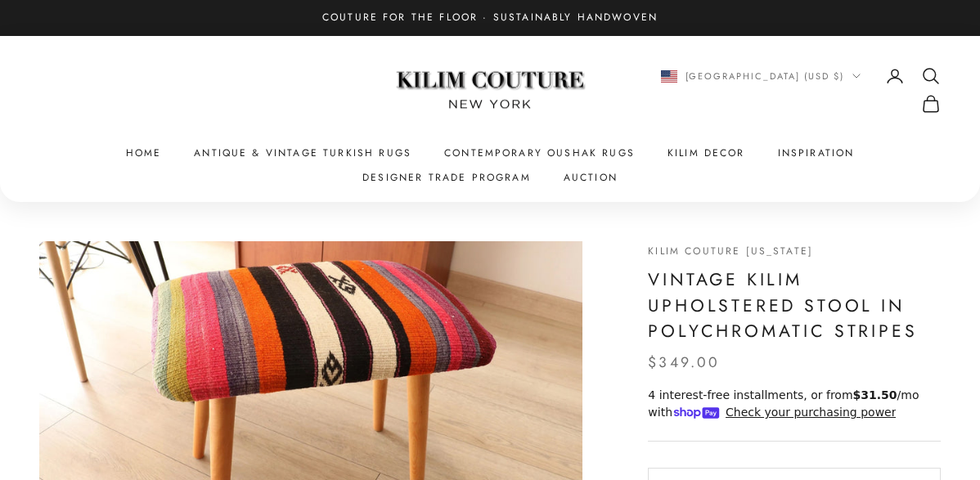 The height and width of the screenshot is (480, 980). What do you see at coordinates (816, 153) in the screenshot?
I see `a: Inspiration` at bounding box center [816, 153].